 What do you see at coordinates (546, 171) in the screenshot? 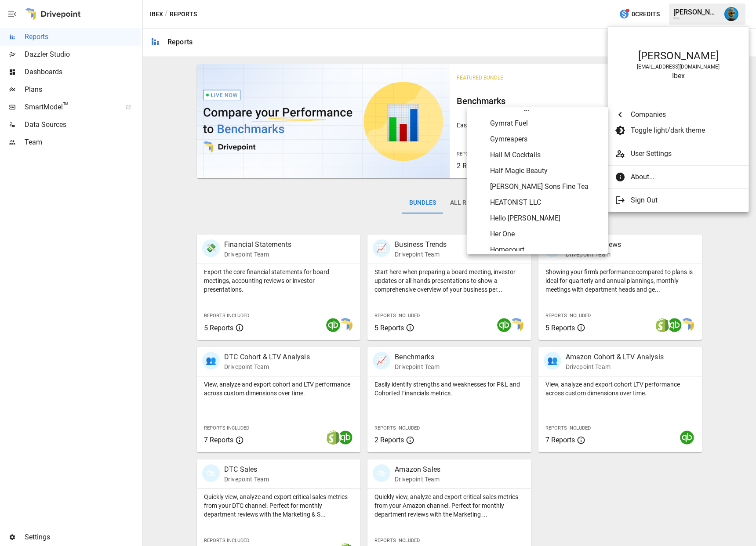
I see `span: Half Magic Beauty` at bounding box center [546, 171].